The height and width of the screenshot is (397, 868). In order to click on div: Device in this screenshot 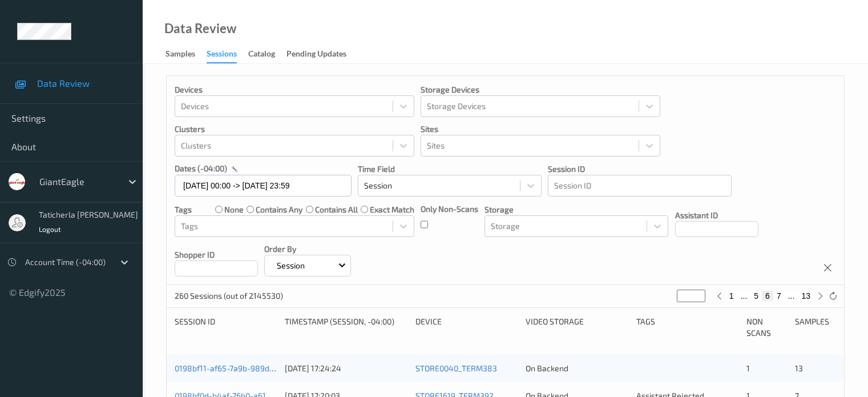, I will do `click(466, 327)`.